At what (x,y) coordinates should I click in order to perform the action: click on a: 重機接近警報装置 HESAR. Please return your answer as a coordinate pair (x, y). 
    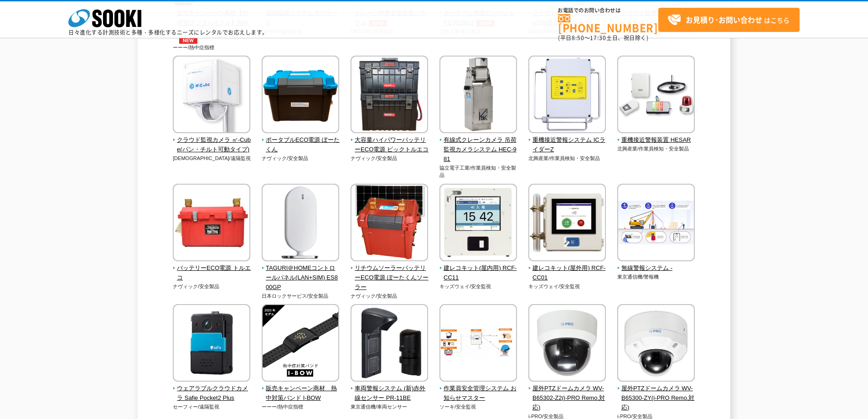
    Looking at the image, I should click on (656, 136).